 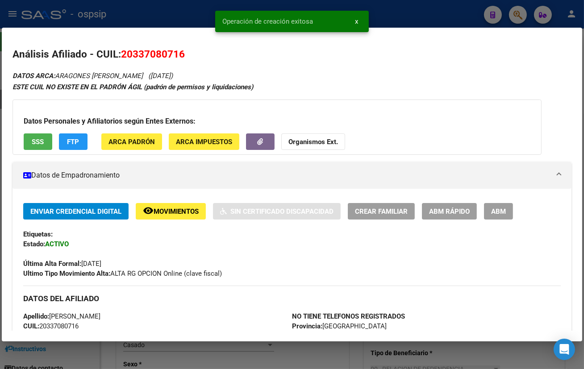 What do you see at coordinates (313, 142) in the screenshot?
I see `strong: Organismos Ext.` at bounding box center [313, 142].